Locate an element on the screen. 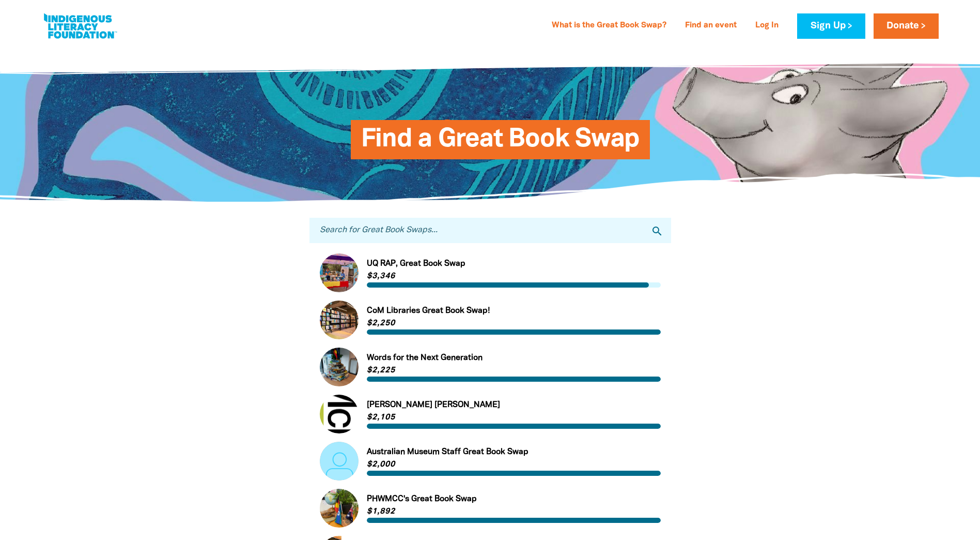 The height and width of the screenshot is (540, 980). a: Log In is located at coordinates (767, 26).